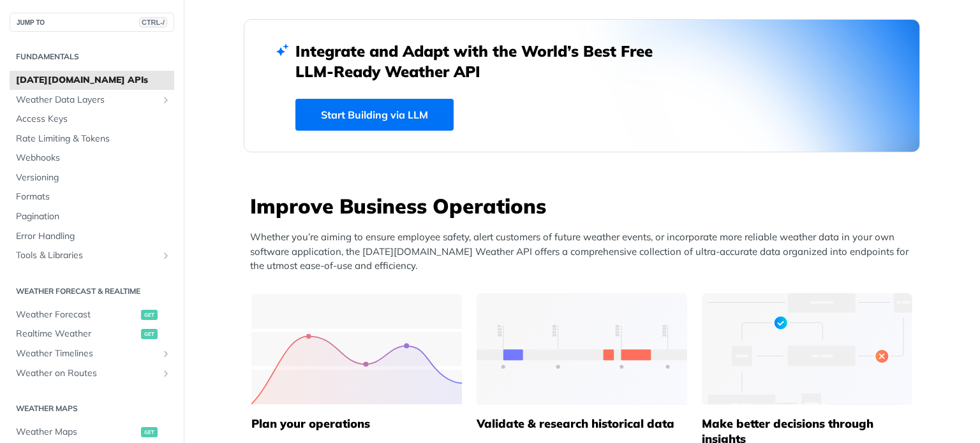 The width and height of the screenshot is (980, 443). Describe the element at coordinates (484, 61) in the screenshot. I see `h2: Integrate and Adapt with the World’s Best Free LLM-Ready Weather API` at that location.